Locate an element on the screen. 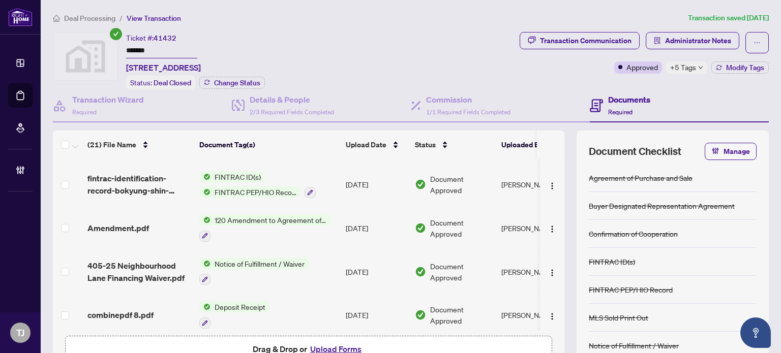 The height and width of the screenshot is (353, 781). span: Deal Processing is located at coordinates (90, 18).